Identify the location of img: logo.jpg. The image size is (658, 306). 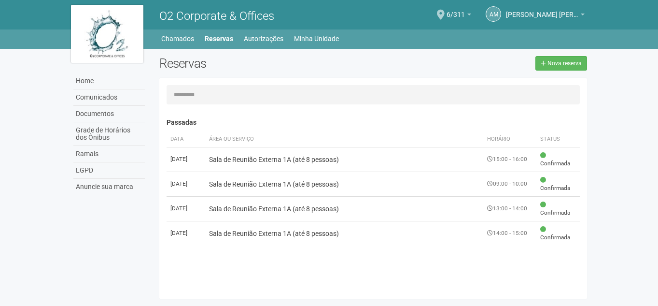
(107, 34).